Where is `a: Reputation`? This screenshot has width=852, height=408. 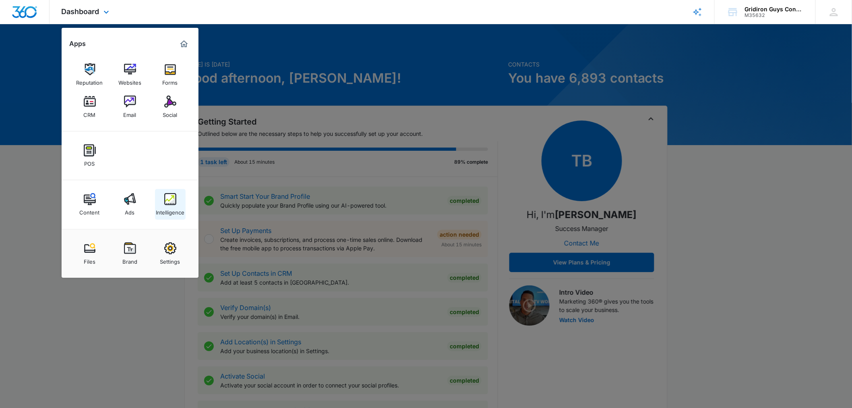
a: Reputation is located at coordinates (90, 75).